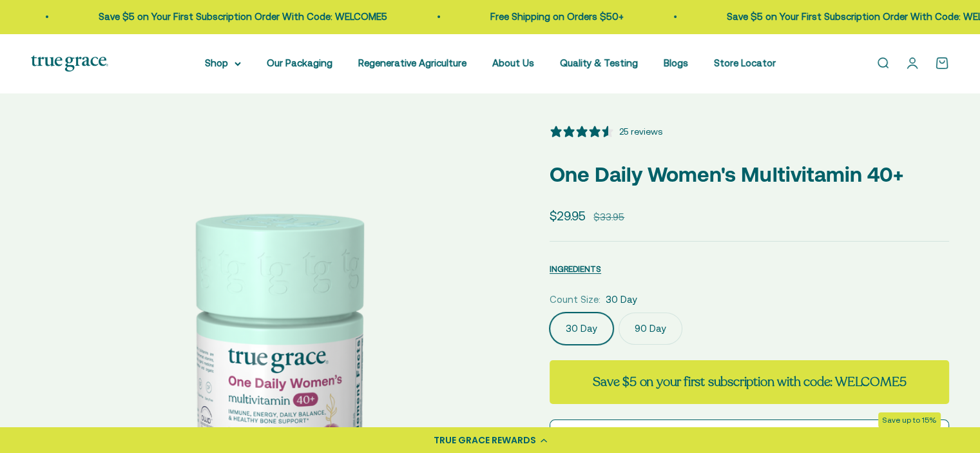 This screenshot has width=980, height=453. I want to click on div: 25 reviews, so click(640, 131).